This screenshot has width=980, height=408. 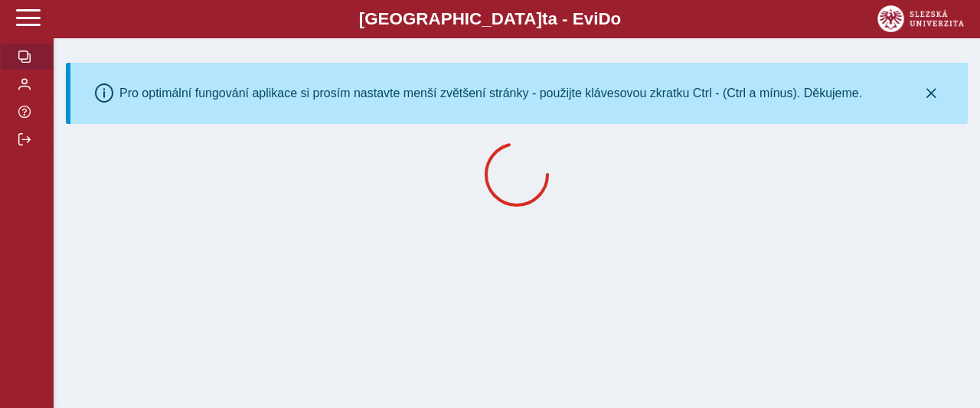 I want to click on span: t, so click(x=545, y=18).